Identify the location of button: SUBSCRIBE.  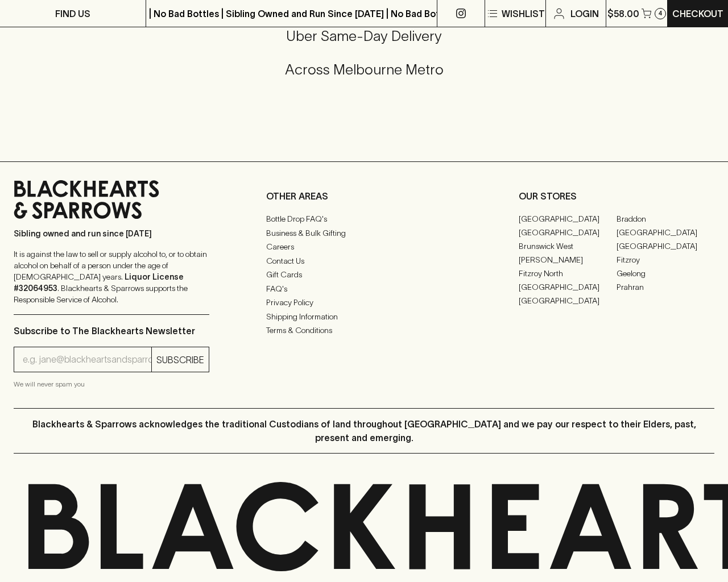
(180, 359).